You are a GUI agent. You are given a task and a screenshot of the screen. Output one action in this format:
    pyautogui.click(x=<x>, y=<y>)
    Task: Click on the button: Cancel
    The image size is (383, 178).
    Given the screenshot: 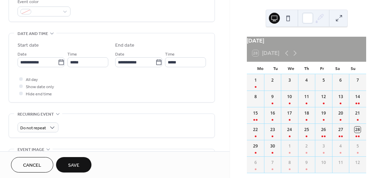 What is the action you would take?
    pyautogui.click(x=32, y=165)
    